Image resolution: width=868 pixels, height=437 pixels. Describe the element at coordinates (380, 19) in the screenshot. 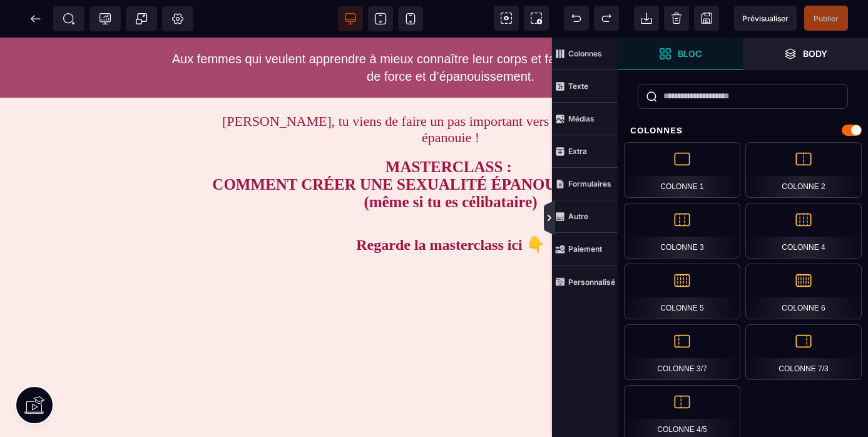

I see `span: Voir tablette` at that location.